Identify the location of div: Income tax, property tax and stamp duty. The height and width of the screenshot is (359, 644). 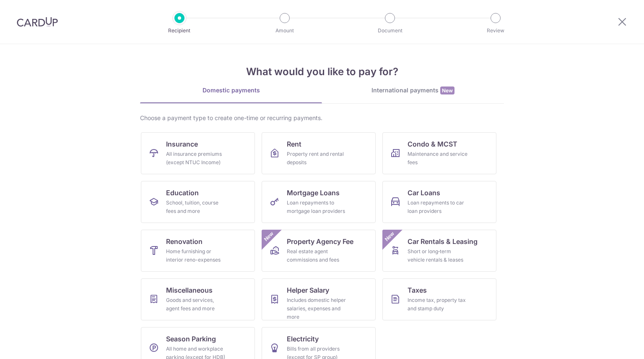
(438, 304).